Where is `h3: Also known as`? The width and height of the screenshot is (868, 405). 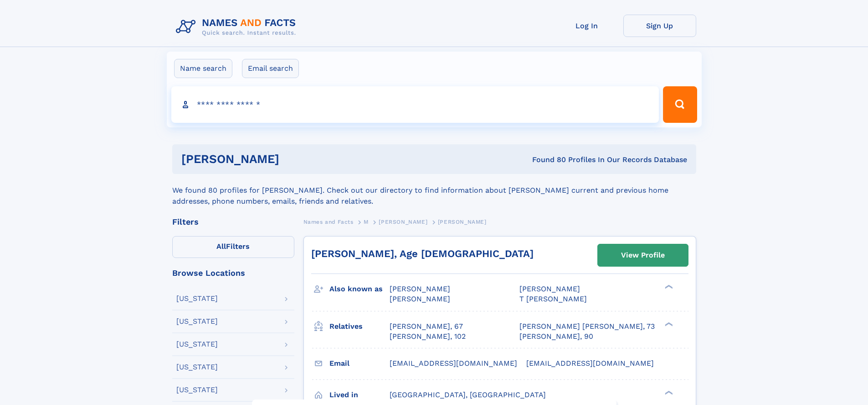 h3: Also known as is located at coordinates (359, 288).